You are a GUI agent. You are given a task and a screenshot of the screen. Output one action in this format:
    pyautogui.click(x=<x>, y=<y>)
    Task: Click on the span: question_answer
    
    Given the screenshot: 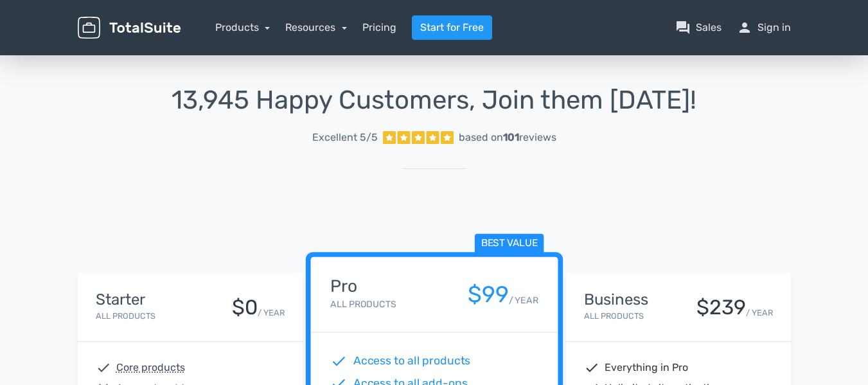 What is the action you would take?
    pyautogui.click(x=683, y=28)
    